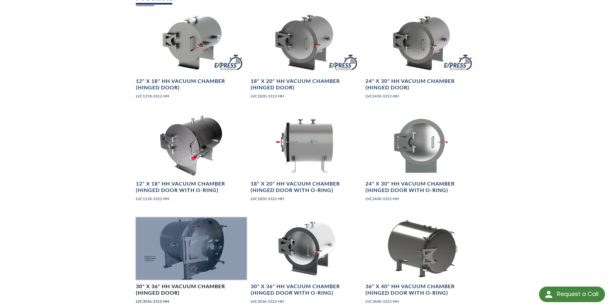 The image size is (616, 306). What do you see at coordinates (549, 294) in the screenshot?
I see `img: round button` at bounding box center [549, 294].